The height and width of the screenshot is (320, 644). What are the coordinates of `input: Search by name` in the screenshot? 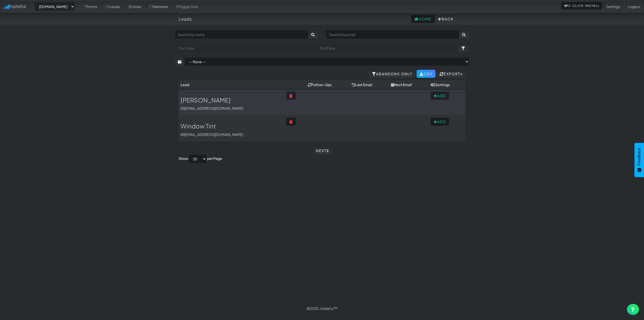 It's located at (242, 35).